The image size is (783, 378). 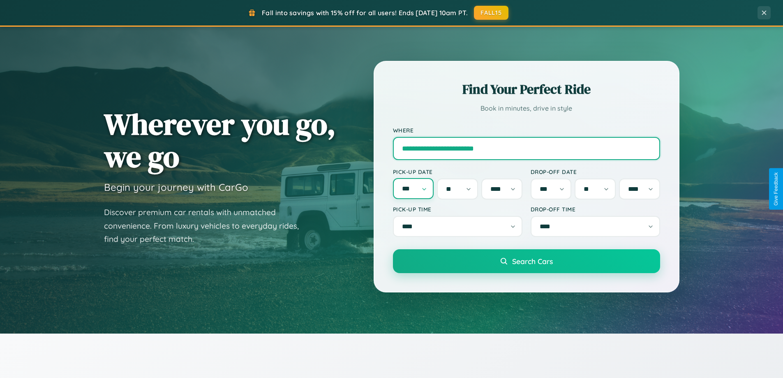 I want to click on button: FALL15, so click(x=491, y=13).